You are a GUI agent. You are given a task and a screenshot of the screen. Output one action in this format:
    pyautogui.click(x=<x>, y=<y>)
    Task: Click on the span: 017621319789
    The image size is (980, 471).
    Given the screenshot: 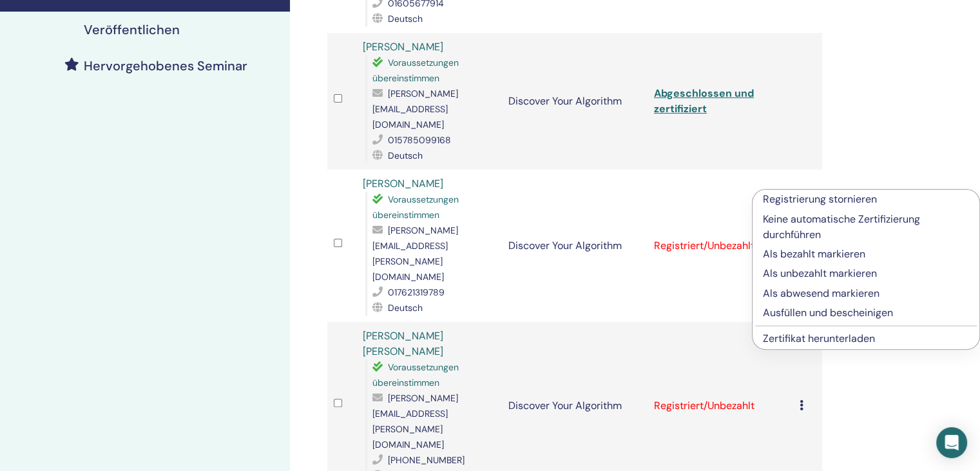 What is the action you would take?
    pyautogui.click(x=416, y=292)
    